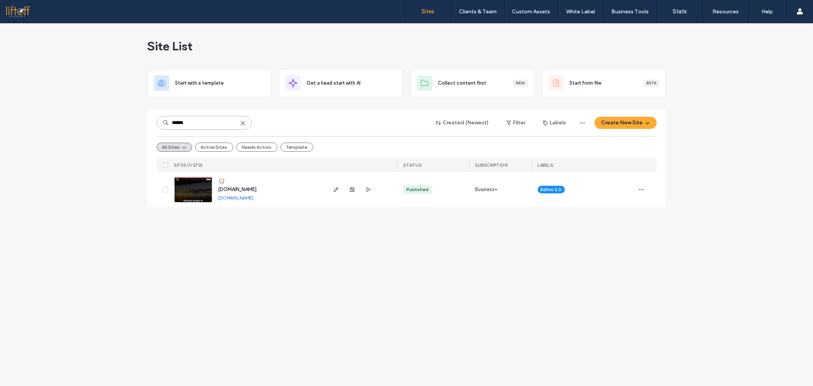 The height and width of the screenshot is (386, 813). Describe the element at coordinates (341, 83) in the screenshot. I see `div: Get a head start with AI` at that location.